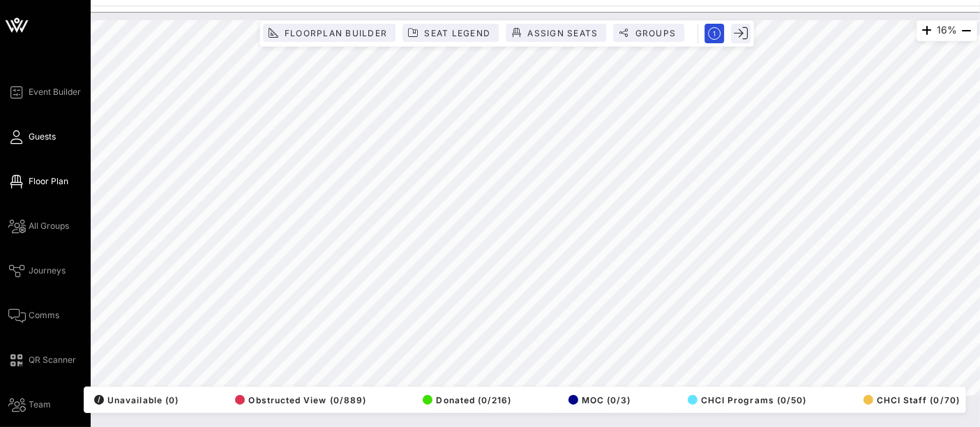  What do you see at coordinates (745, 399) in the screenshot?
I see `button: CHCI Programs (0/50)` at bounding box center [745, 399].